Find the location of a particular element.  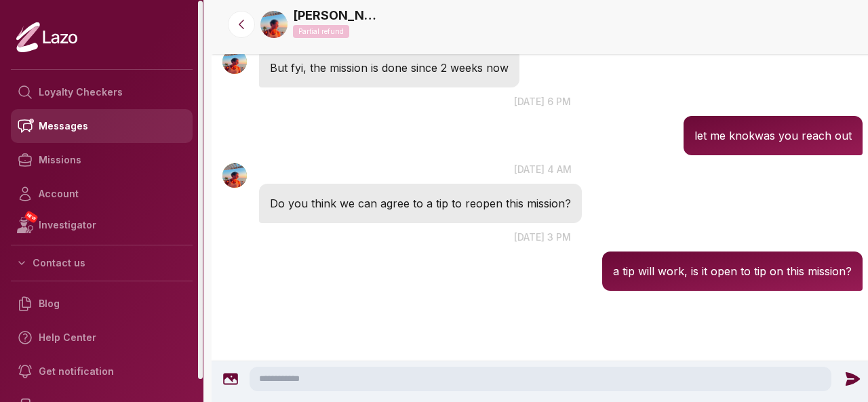

p: Partial refund is located at coordinates (320, 31).